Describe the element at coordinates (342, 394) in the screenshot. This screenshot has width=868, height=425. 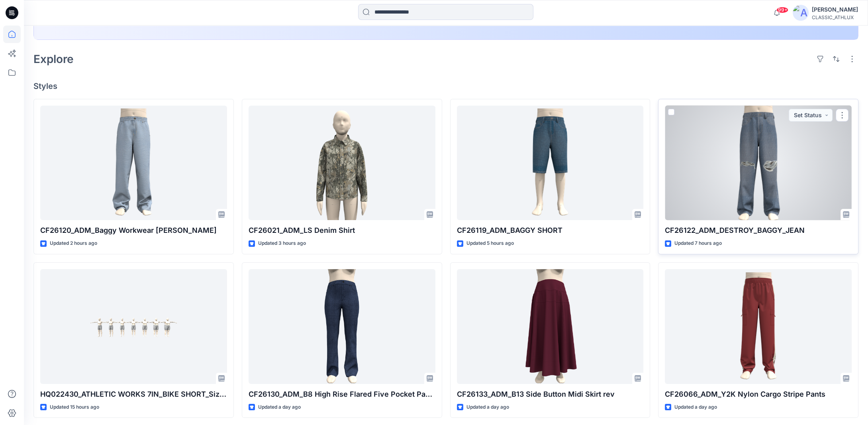
I see `p: CF26130_ADM_B8 High Rise Flared Five Pocket Pants` at that location.